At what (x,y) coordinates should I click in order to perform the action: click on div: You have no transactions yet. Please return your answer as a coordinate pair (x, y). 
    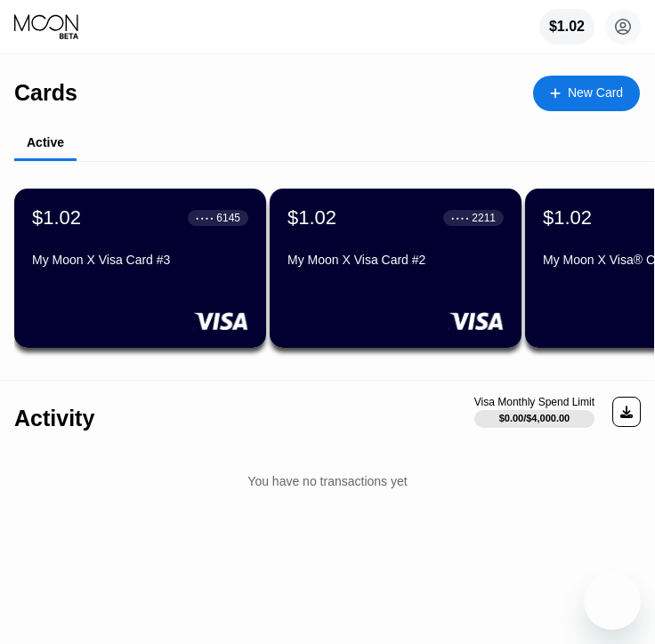
    Looking at the image, I should click on (327, 481).